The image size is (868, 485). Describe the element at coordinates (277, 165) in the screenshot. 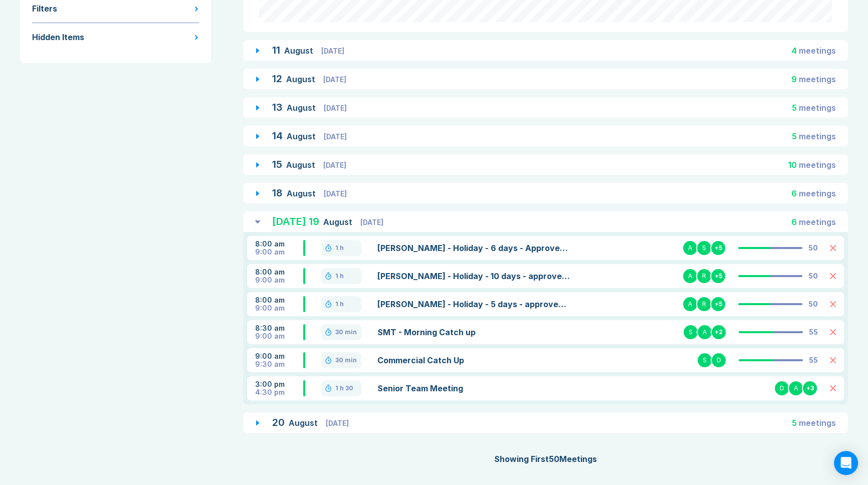

I see `span: 15` at that location.